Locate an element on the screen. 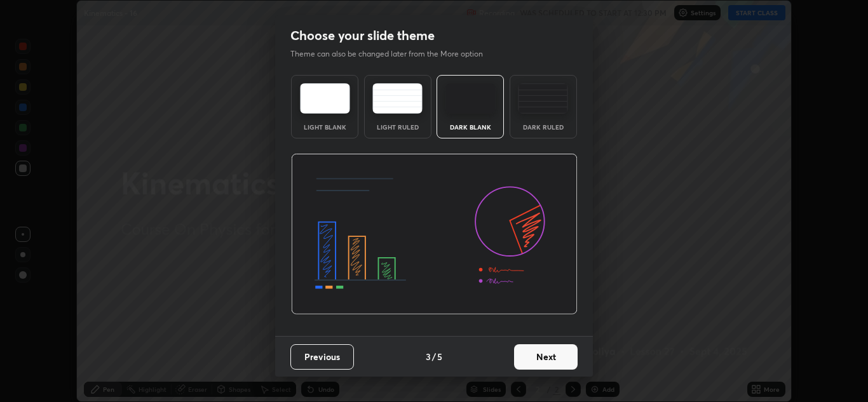 The height and width of the screenshot is (402, 868). h4: 5 is located at coordinates (439, 356).